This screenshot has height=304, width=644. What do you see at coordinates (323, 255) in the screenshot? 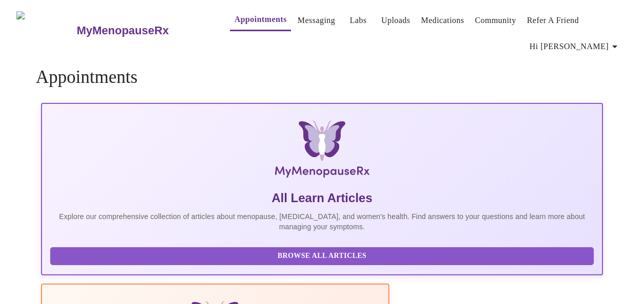
I see `a: Browse All Articles` at bounding box center [323, 255].